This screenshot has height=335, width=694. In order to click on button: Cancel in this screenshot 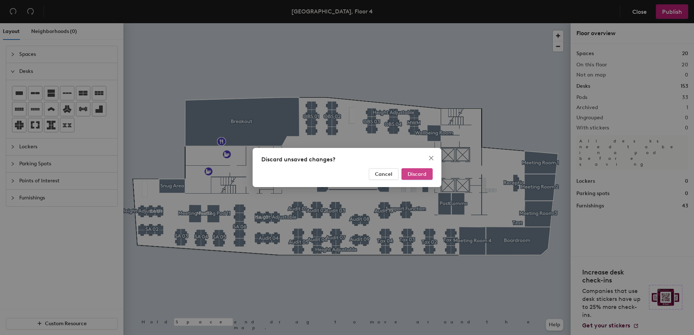, I will do `click(384, 174)`.